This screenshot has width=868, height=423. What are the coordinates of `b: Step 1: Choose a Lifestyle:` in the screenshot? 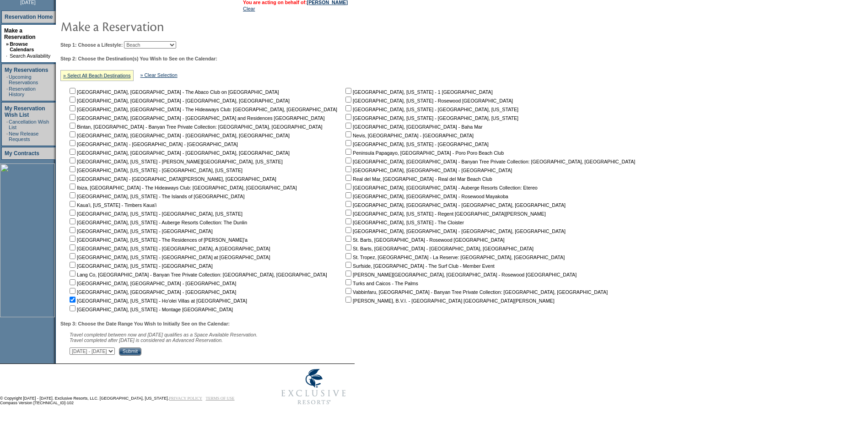 It's located at (91, 45).